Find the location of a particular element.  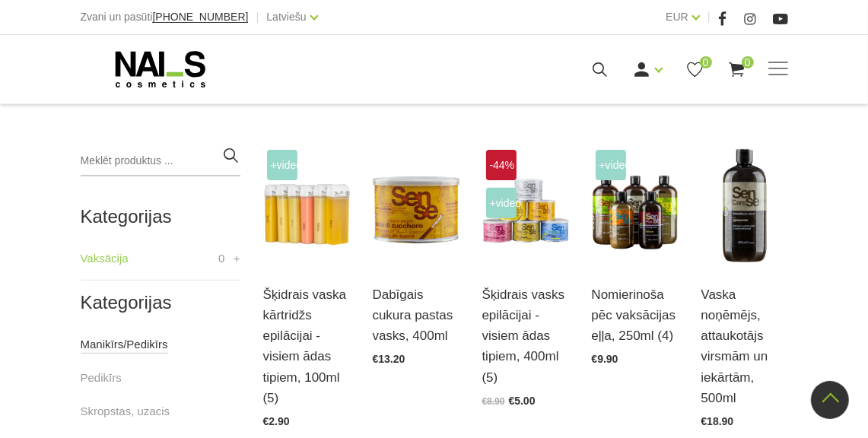

input: Meklēt produktus ... is located at coordinates (160, 161).